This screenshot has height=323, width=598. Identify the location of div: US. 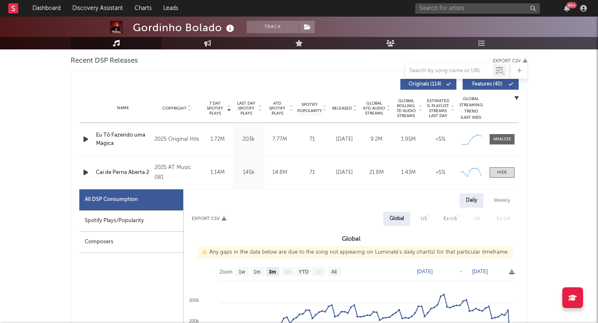
(424, 219).